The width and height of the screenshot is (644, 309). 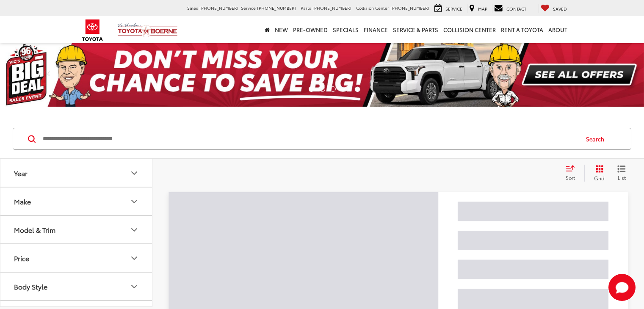 I want to click on a: Service & Parts: Opens in a new tab, so click(x=415, y=30).